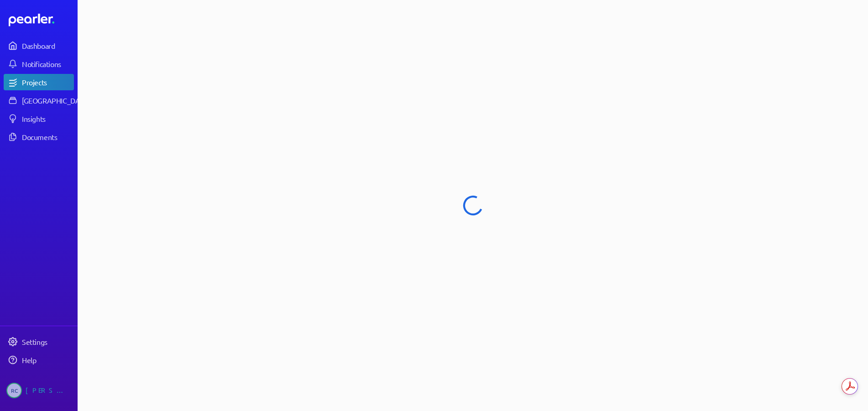 The image size is (868, 411). What do you see at coordinates (39, 82) in the screenshot?
I see `a: Projects` at bounding box center [39, 82].